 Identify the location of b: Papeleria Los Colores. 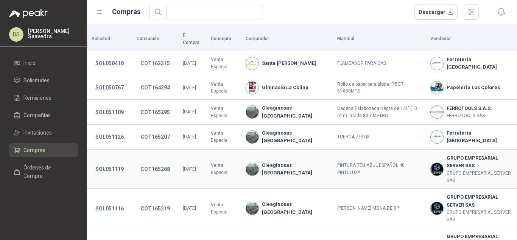
(473, 87).